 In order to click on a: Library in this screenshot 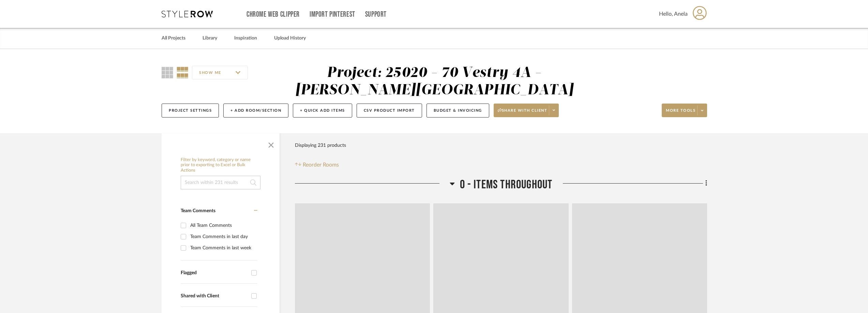, I will do `click(210, 38)`.